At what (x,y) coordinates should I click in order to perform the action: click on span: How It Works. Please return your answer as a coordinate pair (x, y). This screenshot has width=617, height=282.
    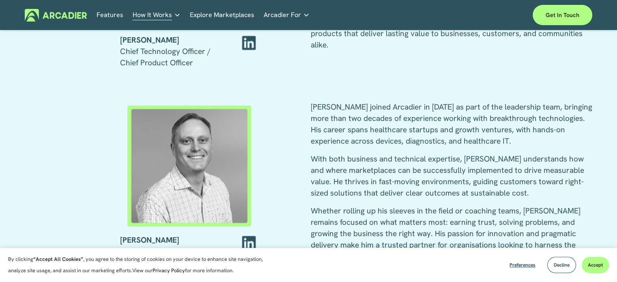
    Looking at the image, I should click on (152, 15).